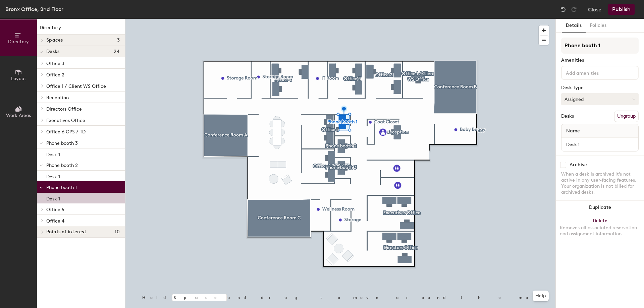  Describe the element at coordinates (600, 60) in the screenshot. I see `div: Amenities` at that location.